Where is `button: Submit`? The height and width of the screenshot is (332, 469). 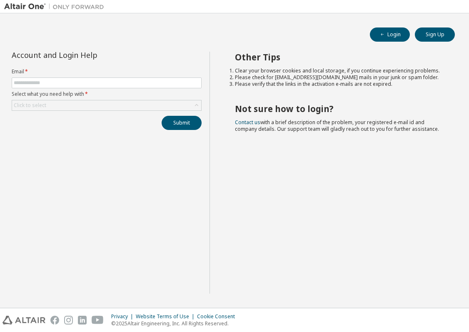
button: Submit is located at coordinates (182, 123).